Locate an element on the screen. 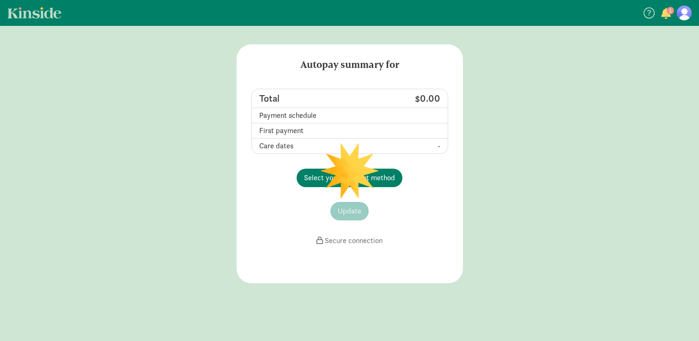  td: $0.00 is located at coordinates (410, 98).